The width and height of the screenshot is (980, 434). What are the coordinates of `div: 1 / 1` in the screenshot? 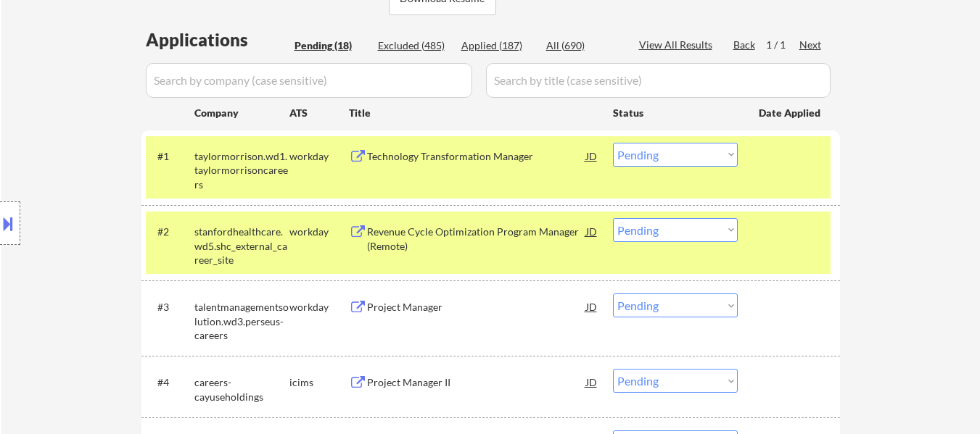 It's located at (783, 45).